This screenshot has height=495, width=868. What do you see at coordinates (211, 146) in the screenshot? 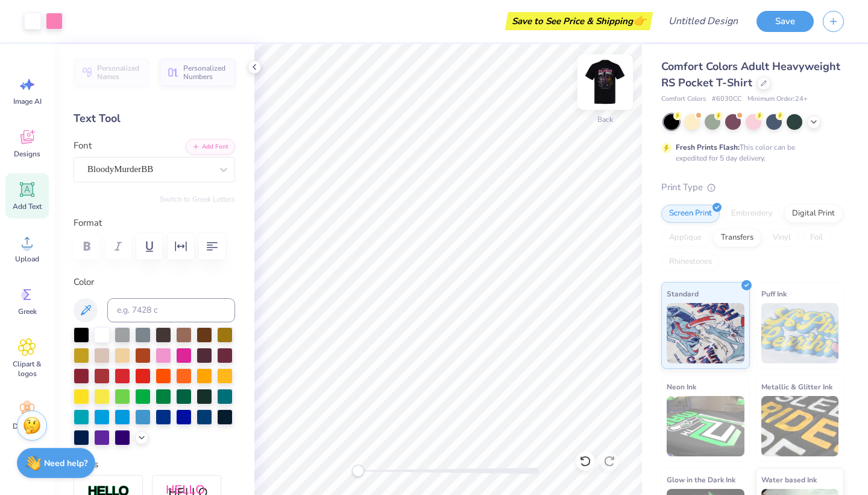
I see `button: Add Font` at bounding box center [211, 146].